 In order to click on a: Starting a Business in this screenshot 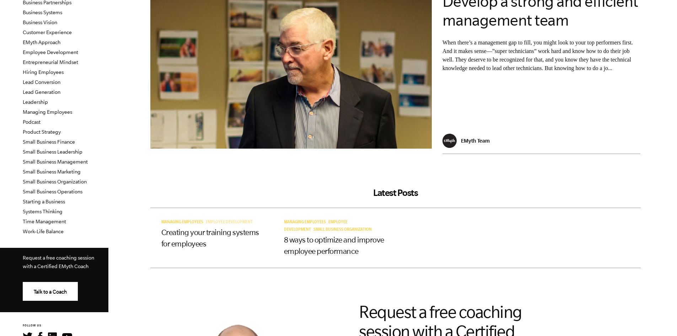, I will do `click(44, 202)`.